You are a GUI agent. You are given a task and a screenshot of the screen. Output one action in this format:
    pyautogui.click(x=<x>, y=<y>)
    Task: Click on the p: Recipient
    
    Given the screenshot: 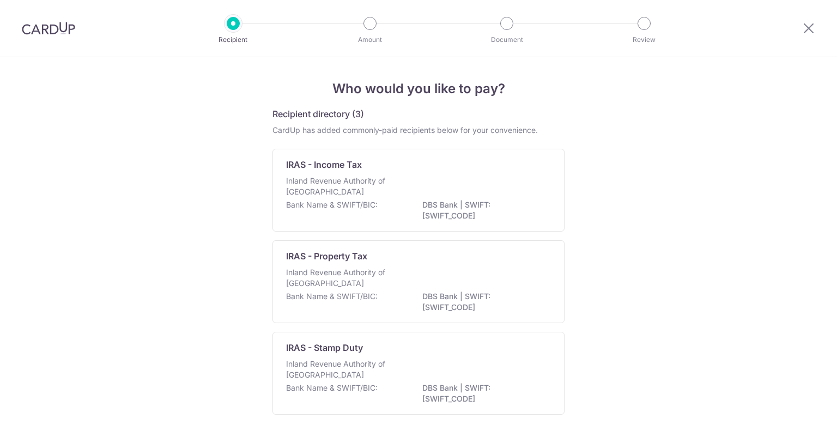 What is the action you would take?
    pyautogui.click(x=233, y=40)
    